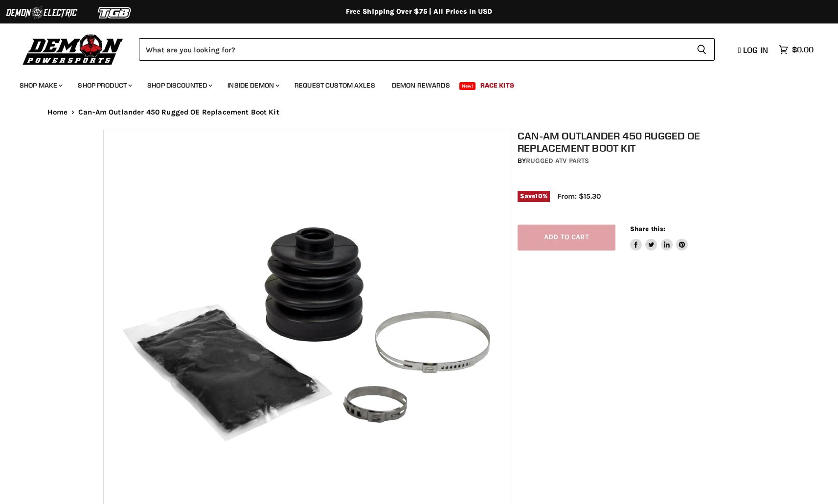 This screenshot has width=838, height=504. What do you see at coordinates (421, 85) in the screenshot?
I see `a: Demon Rewards` at bounding box center [421, 85].